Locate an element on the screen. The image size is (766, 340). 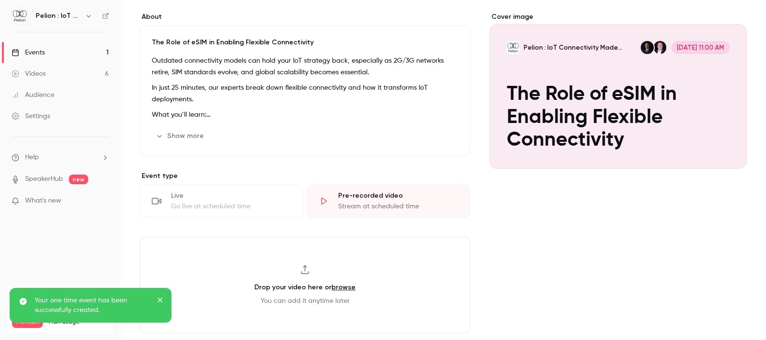
div: LiveGo live at scheduled time is located at coordinates (221, 201).